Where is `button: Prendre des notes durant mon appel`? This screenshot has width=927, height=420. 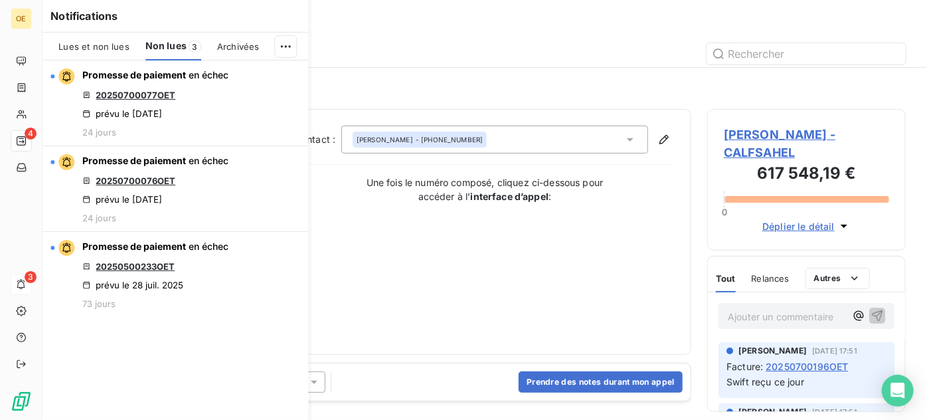 button: Prendre des notes durant mon appel is located at coordinates (600, 382).